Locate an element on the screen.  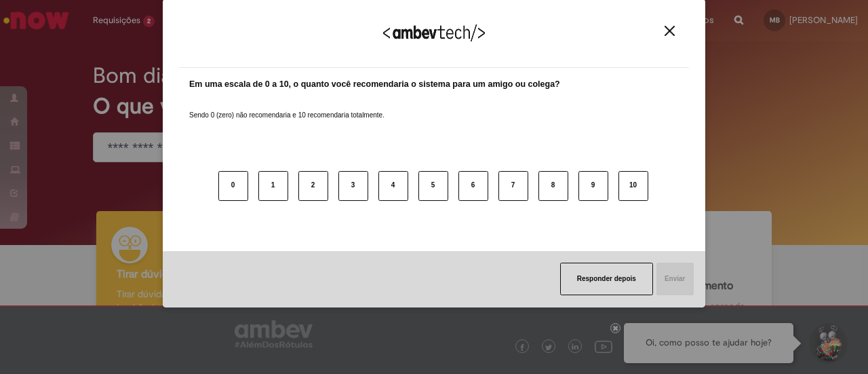
button: 1 is located at coordinates (273, 186).